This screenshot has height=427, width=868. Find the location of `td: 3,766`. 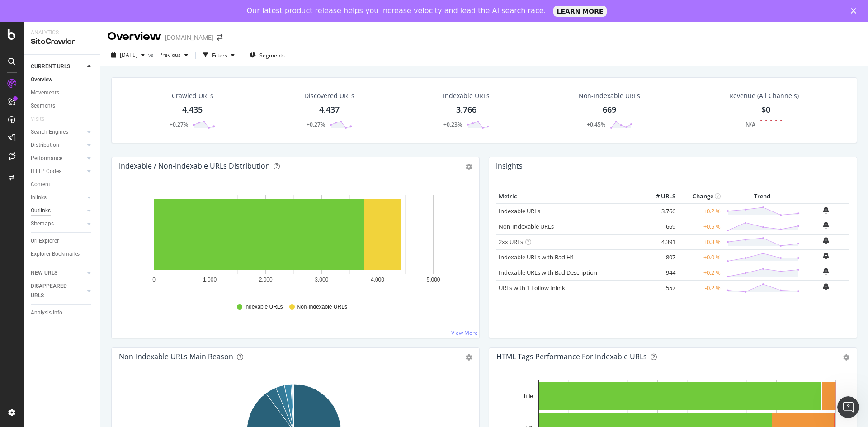

td: 3,766 is located at coordinates (660, 211).